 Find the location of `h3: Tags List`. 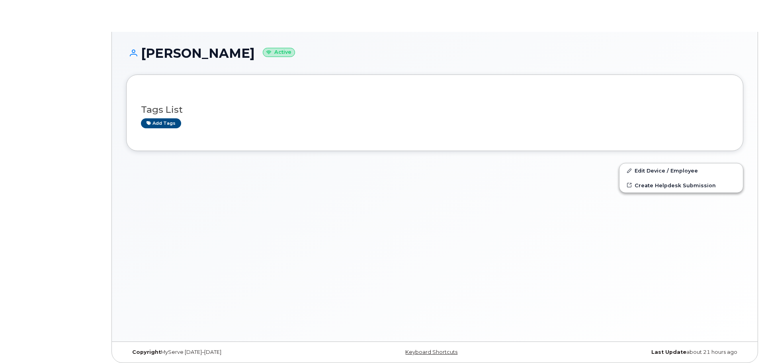

h3: Tags List is located at coordinates (435, 109).